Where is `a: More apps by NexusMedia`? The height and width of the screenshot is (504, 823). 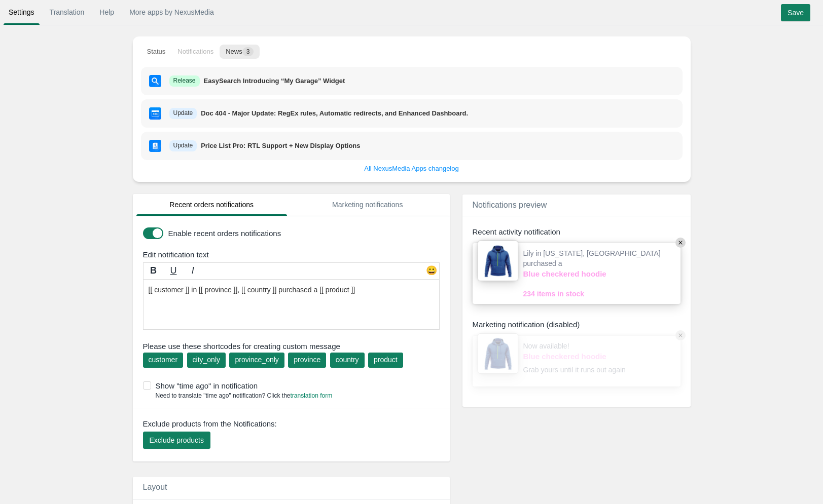
a: More apps by NexusMedia is located at coordinates (171, 12).